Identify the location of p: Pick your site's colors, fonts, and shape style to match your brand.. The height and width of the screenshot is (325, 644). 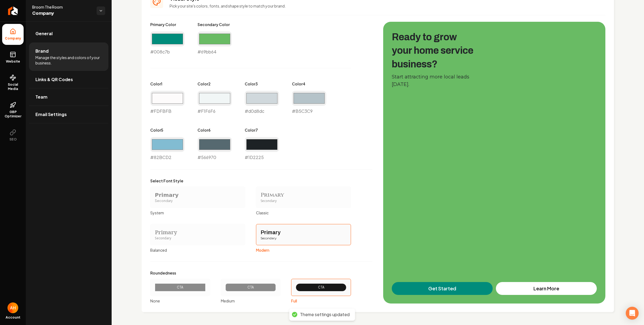
(387, 6).